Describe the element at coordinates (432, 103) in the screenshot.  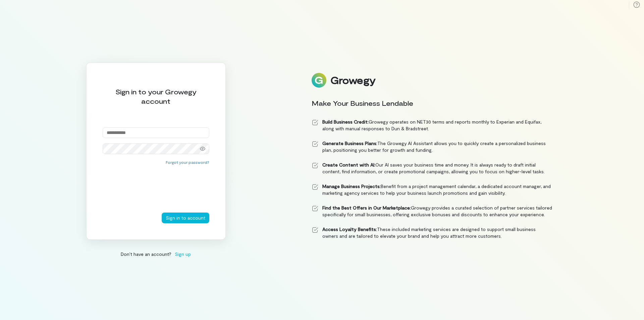
I see `div: Make Your Business Lendable` at that location.